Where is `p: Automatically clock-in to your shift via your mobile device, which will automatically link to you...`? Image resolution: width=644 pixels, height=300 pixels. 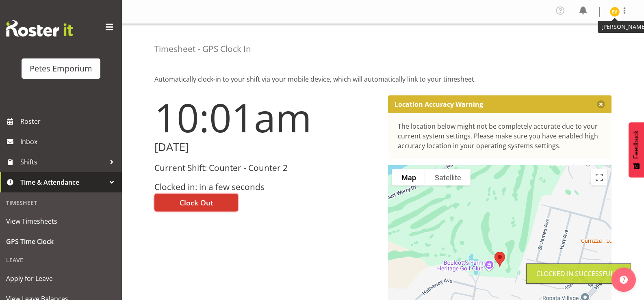
p: Automatically clock-in to your shift via your mobile device, which will automatically link to you... is located at coordinates (382, 80).